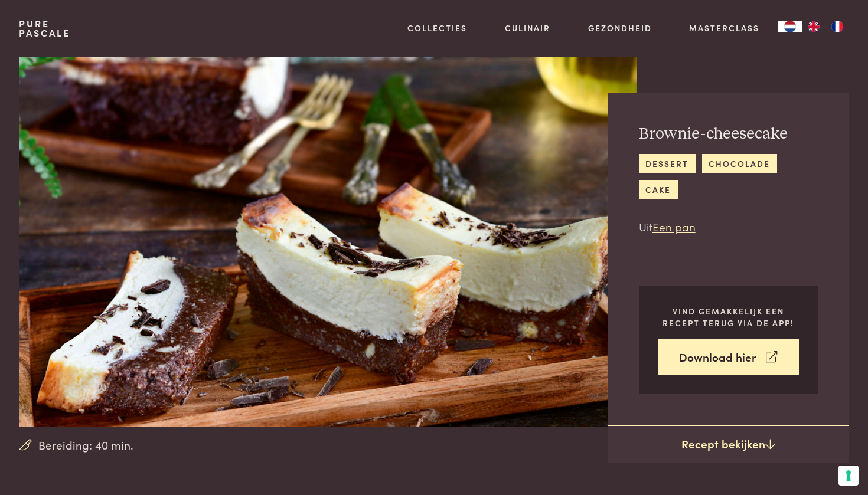 This screenshot has height=495, width=868. What do you see at coordinates (729, 317) in the screenshot?
I see `p: Vind gemakkelijk een recept terug via de app!` at bounding box center [729, 317].